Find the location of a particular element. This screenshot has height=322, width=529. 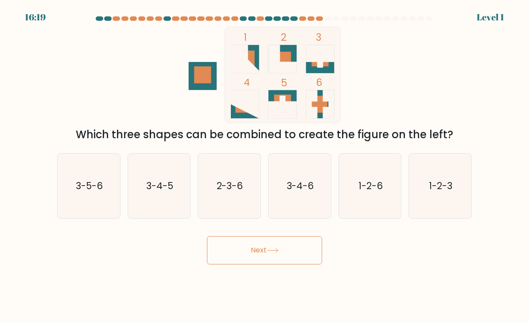

text: 1-2-6 is located at coordinates (370, 185).